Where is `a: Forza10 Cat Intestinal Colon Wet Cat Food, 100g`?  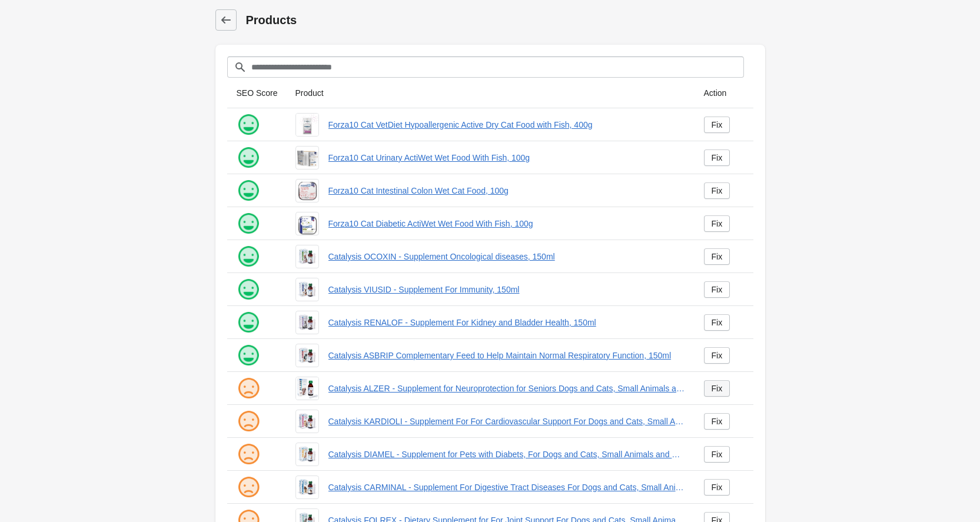 a: Forza10 Cat Intestinal Colon Wet Cat Food, 100g is located at coordinates (507, 191).